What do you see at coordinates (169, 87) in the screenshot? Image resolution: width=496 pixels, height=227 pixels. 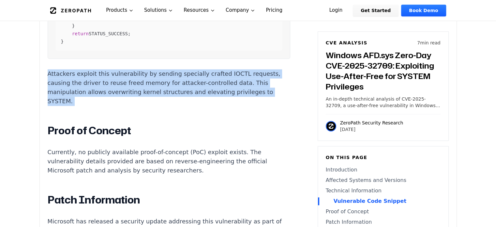 I see `p: Attackers exploit this vulnerability by sending specially crafted IOCTL requests, causing the dri...` at bounding box center [169, 87].